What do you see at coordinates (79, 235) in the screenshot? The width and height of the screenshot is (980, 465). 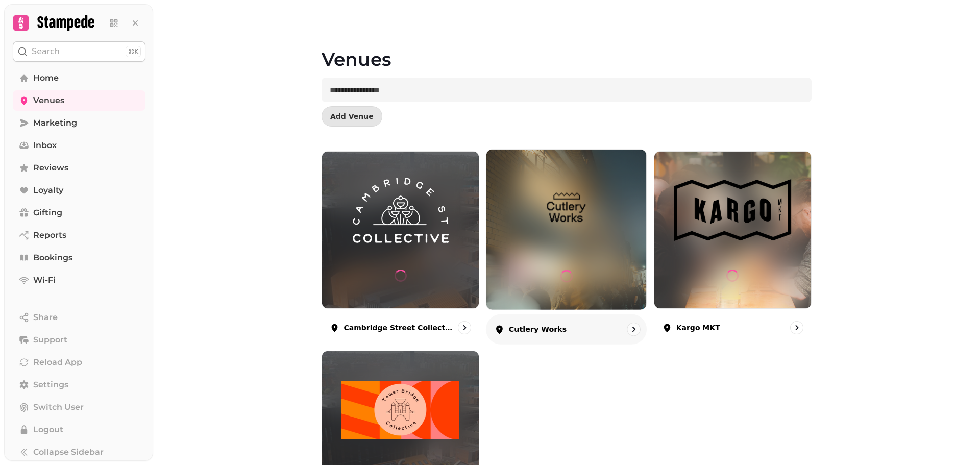 I see `a: Reports` at bounding box center [79, 235].